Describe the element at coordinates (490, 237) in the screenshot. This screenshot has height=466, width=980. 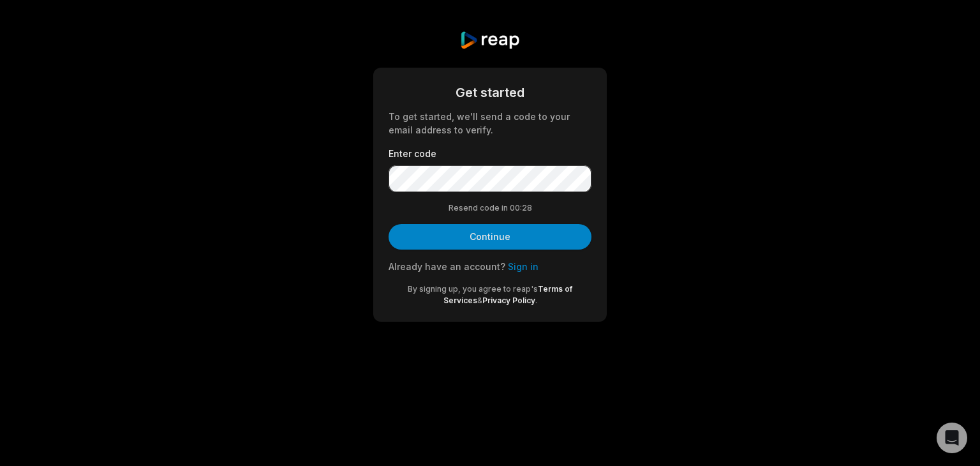
I see `button: Continue` at that location.